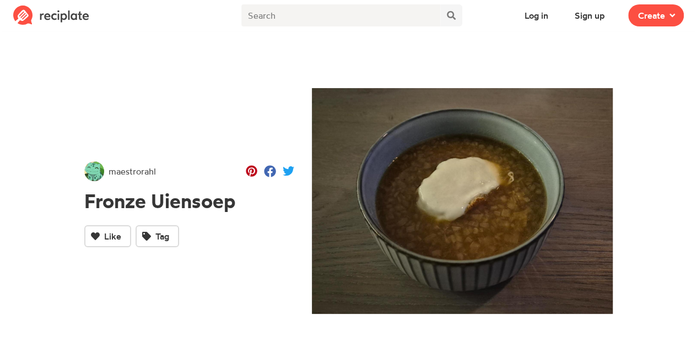  What do you see at coordinates (655, 15) in the screenshot?
I see `button: Create` at bounding box center [655, 15].